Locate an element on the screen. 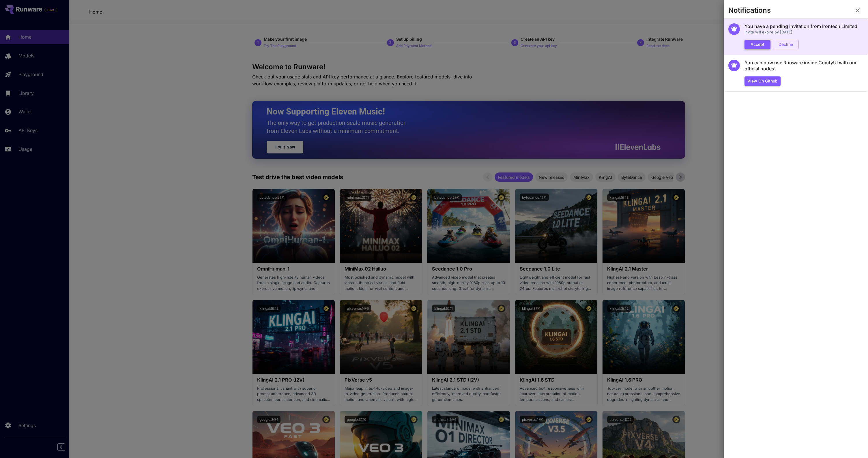  button: View on Github is located at coordinates (763, 81).